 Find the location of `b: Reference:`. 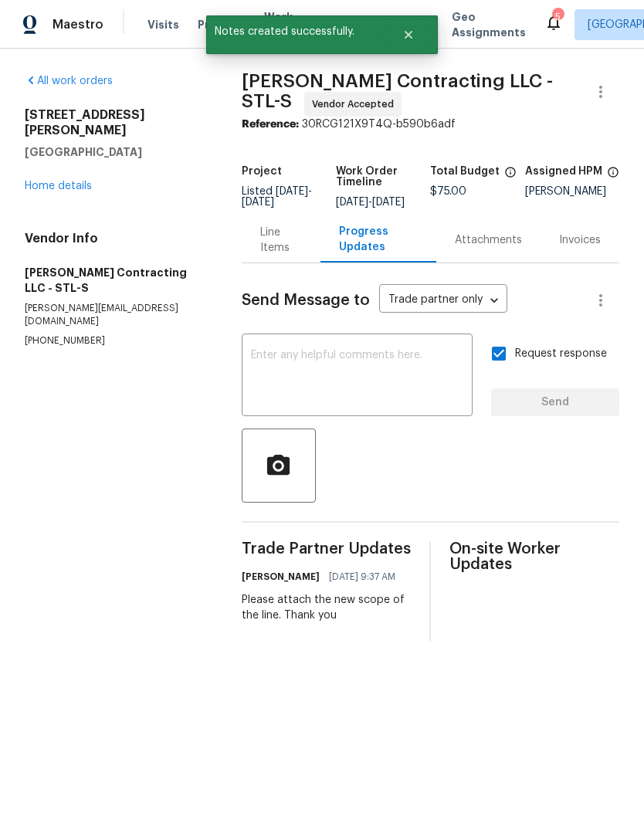

b: Reference: is located at coordinates (270, 124).